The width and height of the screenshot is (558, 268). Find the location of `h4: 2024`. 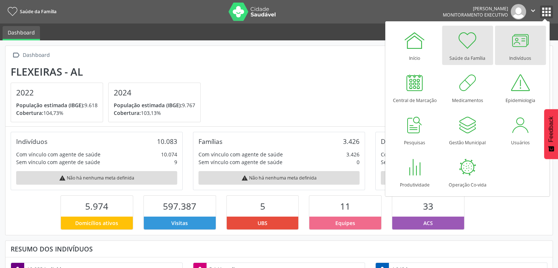

h4: 2024 is located at coordinates (154, 92).